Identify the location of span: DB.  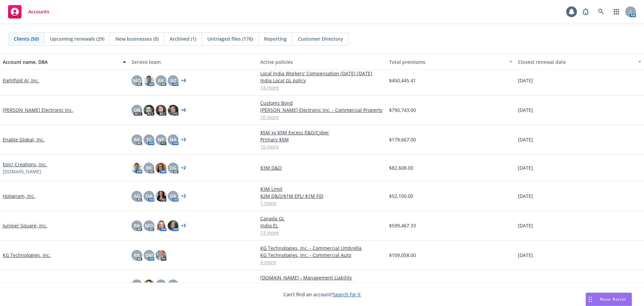
(137, 110).